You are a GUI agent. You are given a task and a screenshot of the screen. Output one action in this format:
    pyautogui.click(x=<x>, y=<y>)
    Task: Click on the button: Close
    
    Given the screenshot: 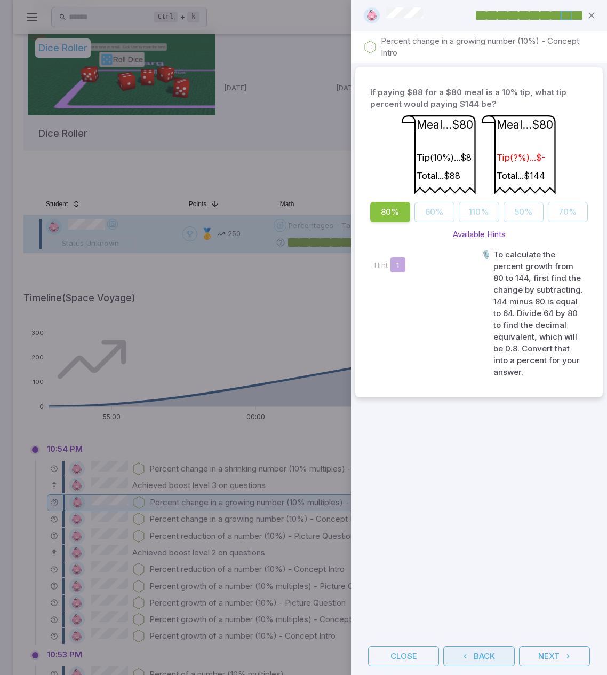 What is the action you would take?
    pyautogui.click(x=404, y=656)
    